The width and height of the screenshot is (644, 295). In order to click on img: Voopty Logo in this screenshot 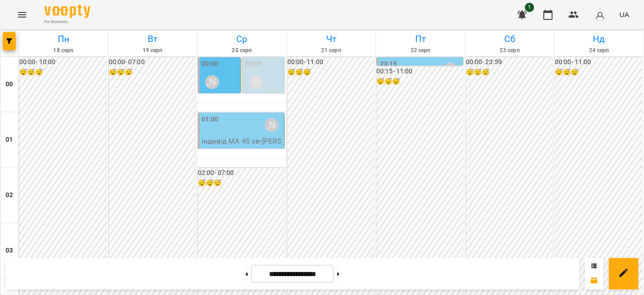, I will do `click(67, 11)`.